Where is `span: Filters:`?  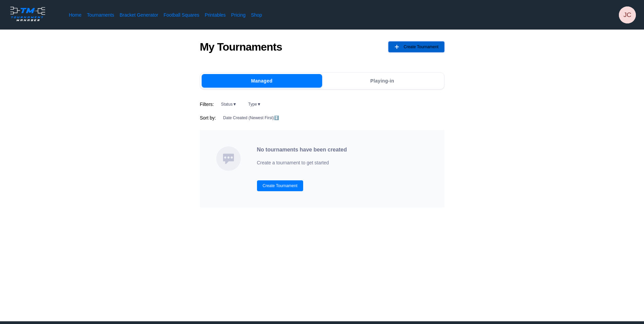
span: Filters: is located at coordinates (207, 104).